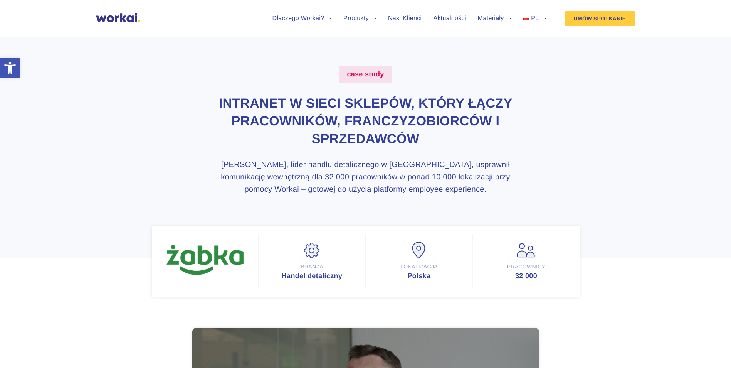  I want to click on a: UMÓW SPOTKANIE, so click(600, 18).